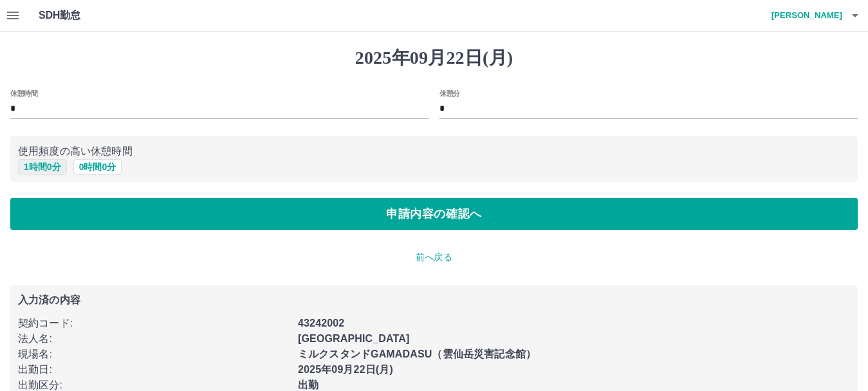 This screenshot has height=391, width=868. Describe the element at coordinates (321, 323) in the screenshot. I see `b: 43242002` at that location.